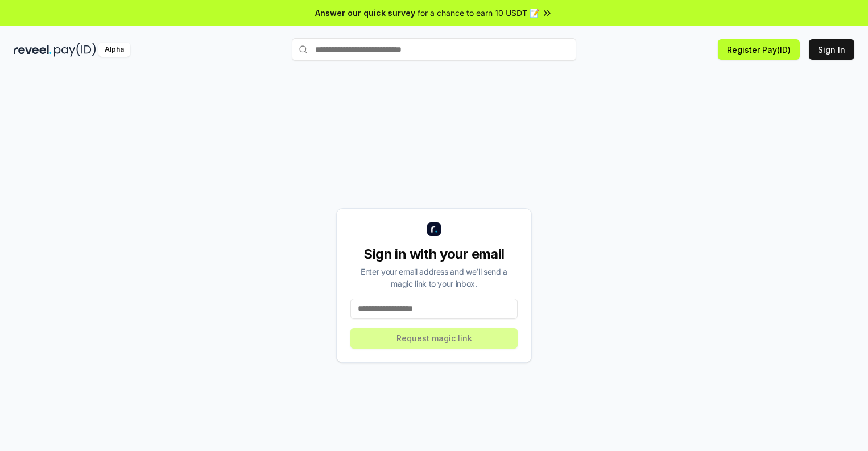 Image resolution: width=868 pixels, height=451 pixels. Describe the element at coordinates (434, 229) in the screenshot. I see `img: logo_small` at that location.